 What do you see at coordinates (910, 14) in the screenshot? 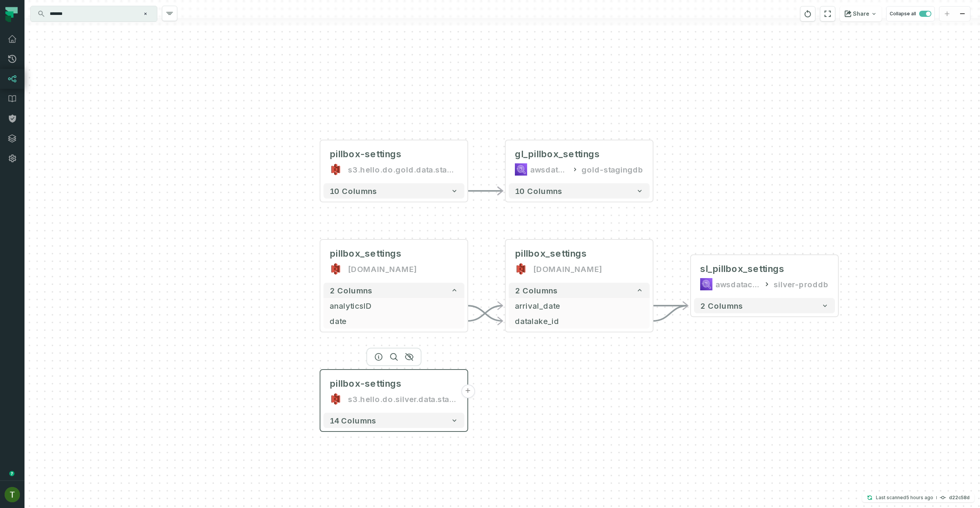
I see `button: Collapse all` at bounding box center [910, 14].